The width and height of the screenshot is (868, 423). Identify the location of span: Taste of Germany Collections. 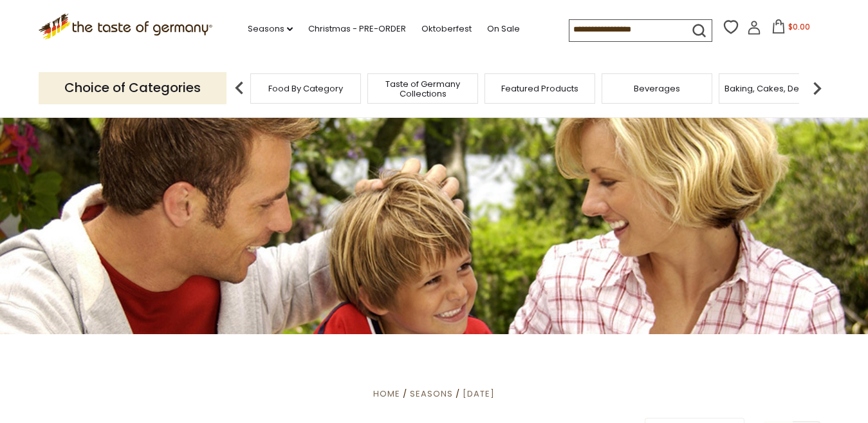
(423, 89).